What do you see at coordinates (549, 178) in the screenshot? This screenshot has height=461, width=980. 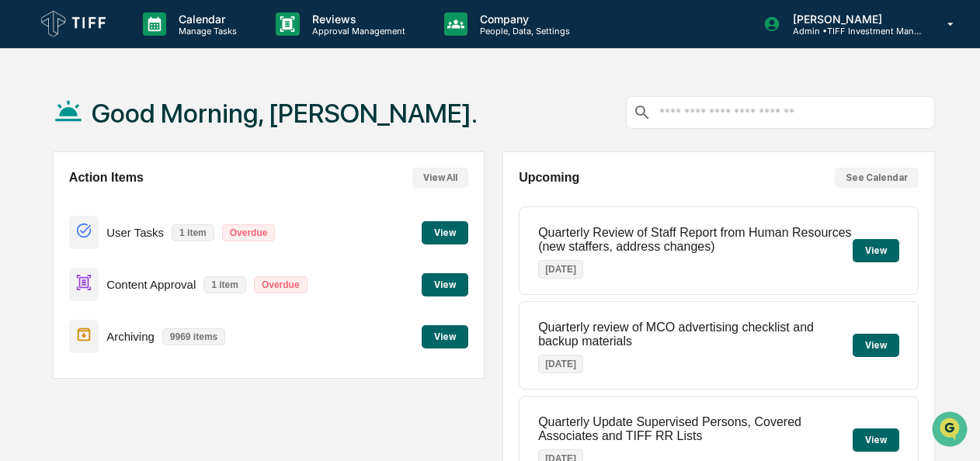 I see `h2: Upcoming` at bounding box center [549, 178].